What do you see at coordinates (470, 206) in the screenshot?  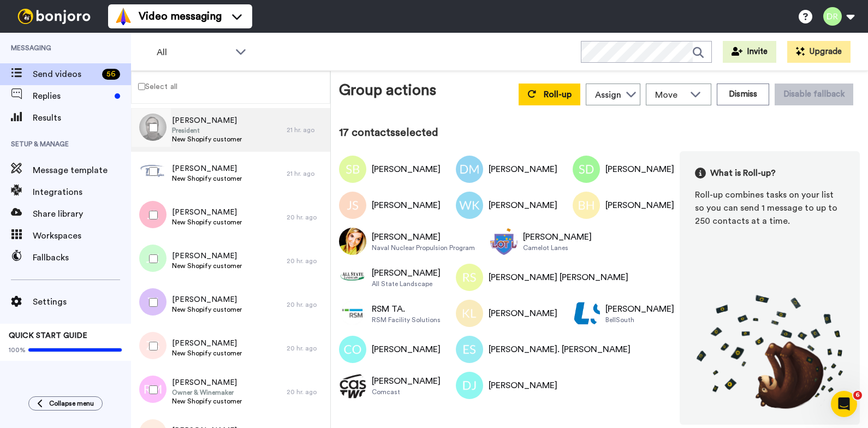 I see `img: Image of Will Kirschner` at bounding box center [470, 206].